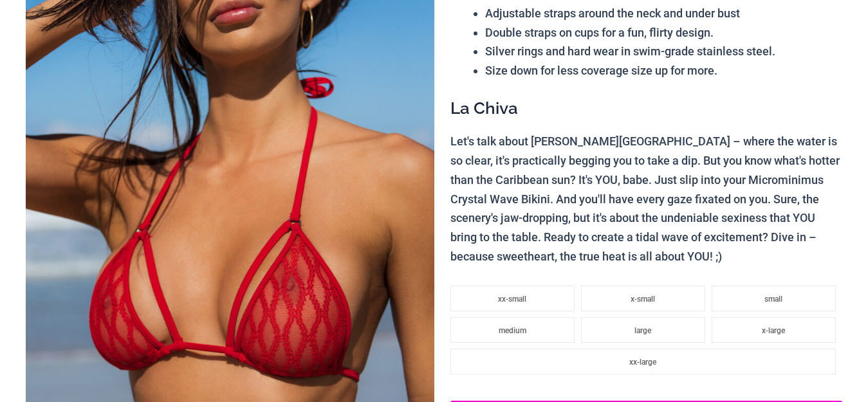 The width and height of the screenshot is (868, 402). Describe the element at coordinates (512, 299) in the screenshot. I see `li: xx-small` at that location.